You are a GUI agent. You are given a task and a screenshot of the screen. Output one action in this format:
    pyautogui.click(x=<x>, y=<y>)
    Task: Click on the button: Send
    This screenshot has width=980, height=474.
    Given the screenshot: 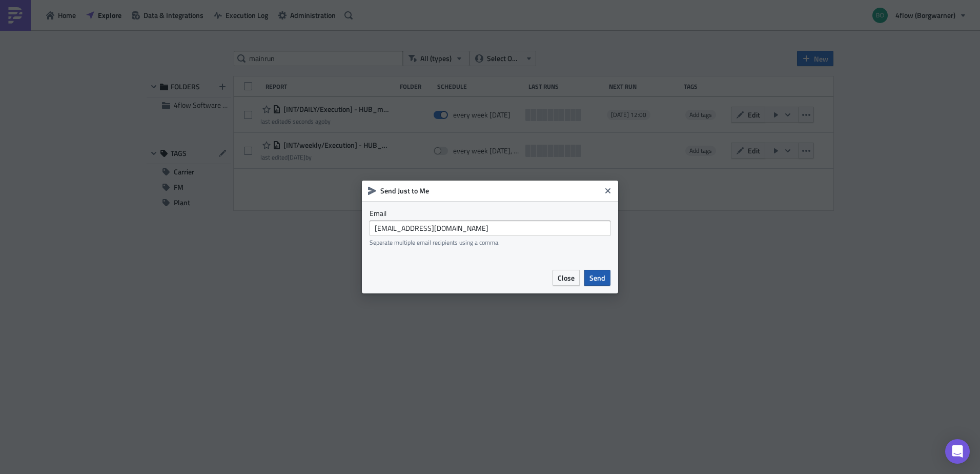 What is the action you would take?
    pyautogui.click(x=598, y=277)
    